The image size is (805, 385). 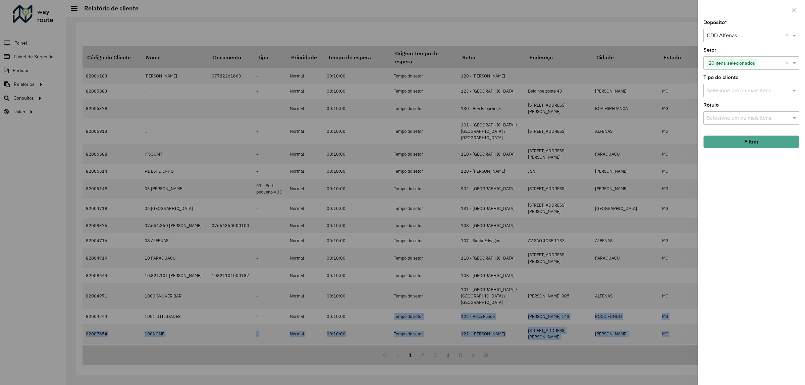 What do you see at coordinates (709, 50) in the screenshot?
I see `label: Setor` at bounding box center [709, 50].